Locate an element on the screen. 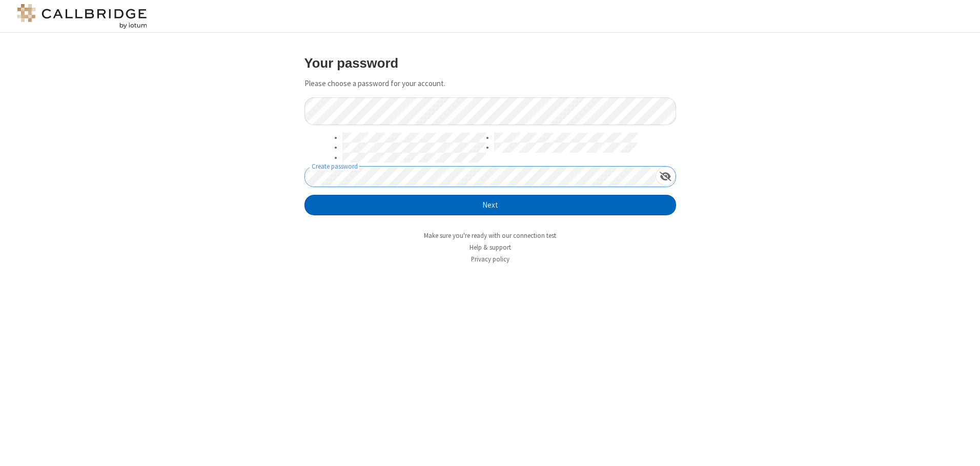 The width and height of the screenshot is (980, 466). div: Show password is located at coordinates (666, 176).